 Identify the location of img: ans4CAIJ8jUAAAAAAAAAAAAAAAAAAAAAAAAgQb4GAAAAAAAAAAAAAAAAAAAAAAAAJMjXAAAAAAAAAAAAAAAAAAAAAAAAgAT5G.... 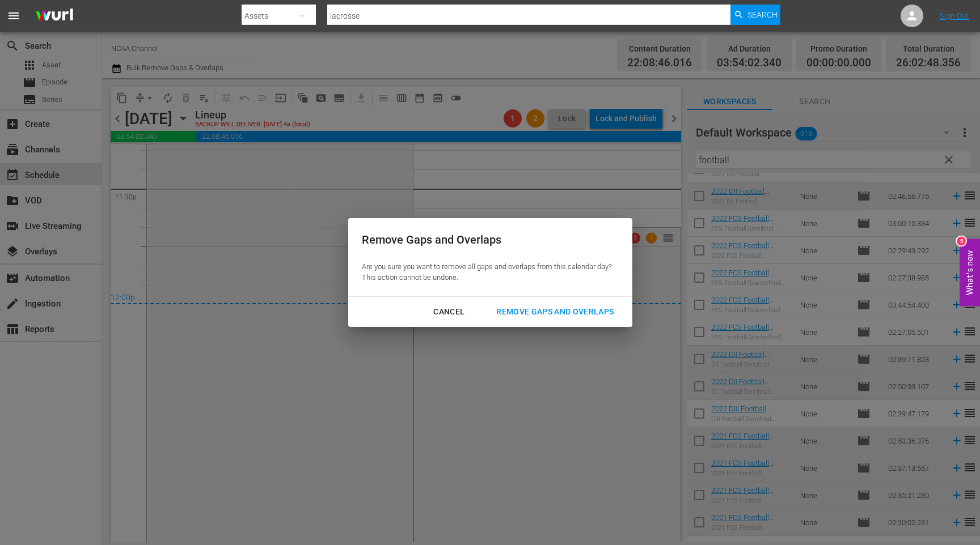
(54, 16).